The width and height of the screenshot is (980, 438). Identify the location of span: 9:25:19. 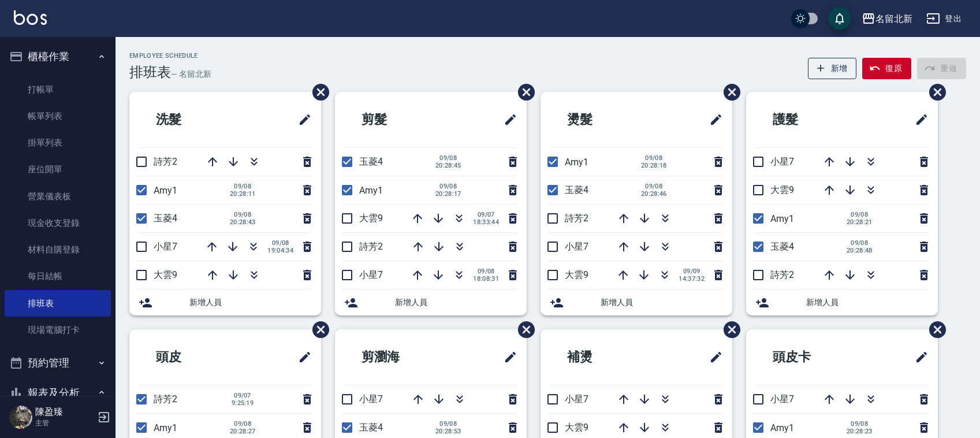
(243, 403).